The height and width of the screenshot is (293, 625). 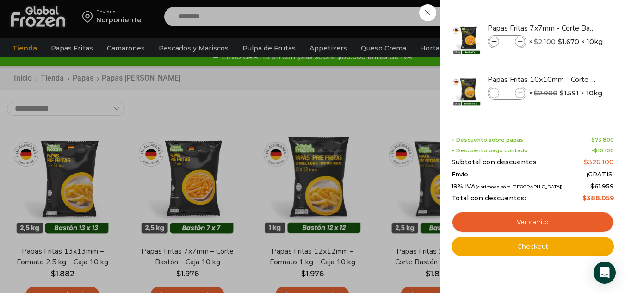 What do you see at coordinates (542, 80) in the screenshot?
I see `a: Papas Fritas 10x10mm - Corte Bastón - Caja 10 kg` at bounding box center [542, 80].